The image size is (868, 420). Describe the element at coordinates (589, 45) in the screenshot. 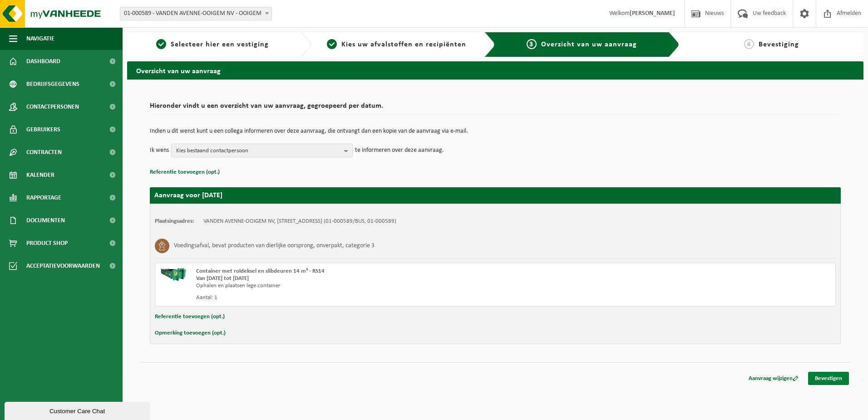

I see `span: Overzicht van uw aanvraag` at that location.